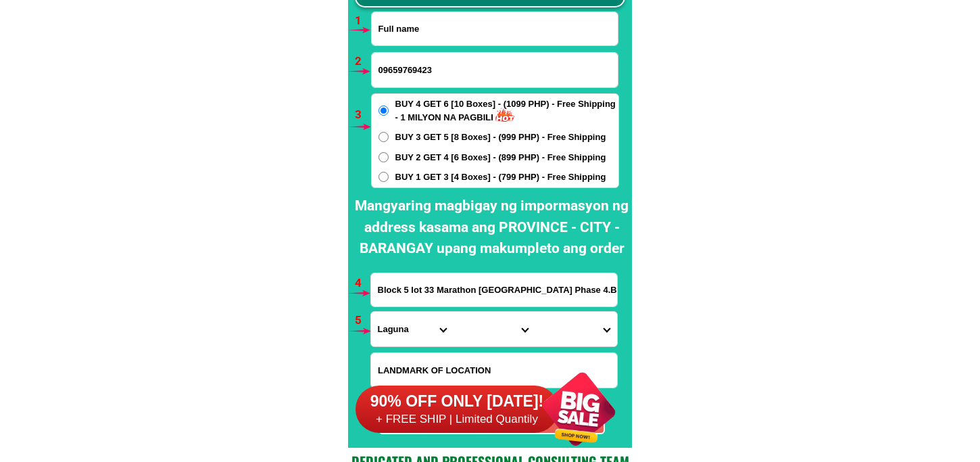 The width and height of the screenshot is (980, 462). I want to click on input: Input LANDMARKOFLOCATION, so click(494, 369).